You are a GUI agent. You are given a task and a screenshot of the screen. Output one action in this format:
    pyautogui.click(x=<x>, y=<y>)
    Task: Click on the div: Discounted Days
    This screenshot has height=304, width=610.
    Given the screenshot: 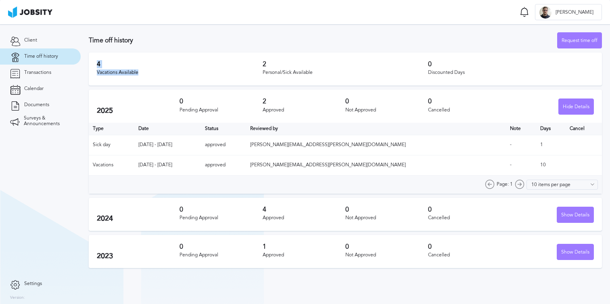 What is the action you would take?
    pyautogui.click(x=511, y=73)
    